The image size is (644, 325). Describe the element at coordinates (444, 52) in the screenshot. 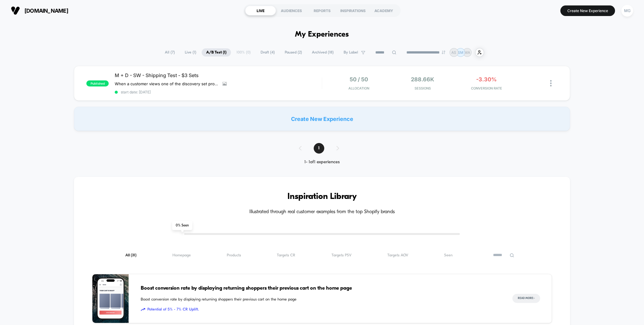

I see `img: end` at that location.